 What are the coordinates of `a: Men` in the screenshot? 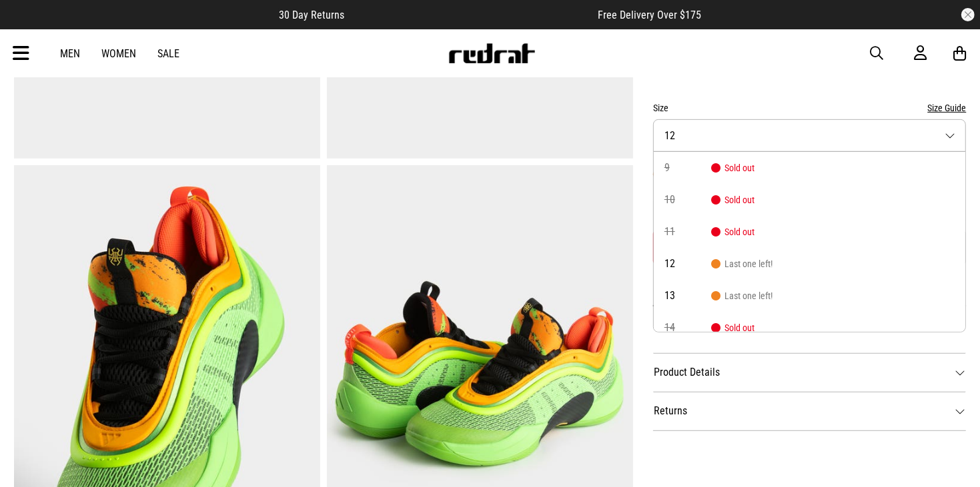 It's located at (71, 53).